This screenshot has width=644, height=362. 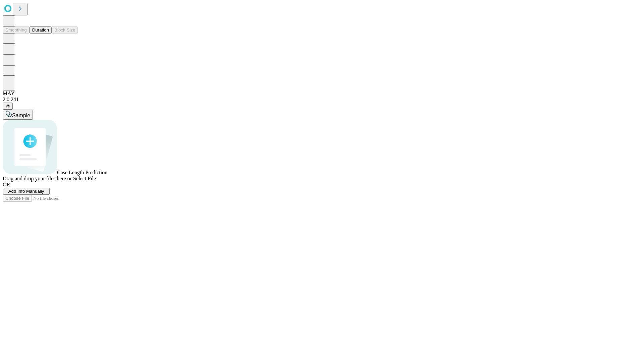 I want to click on button: Block Size, so click(x=65, y=30).